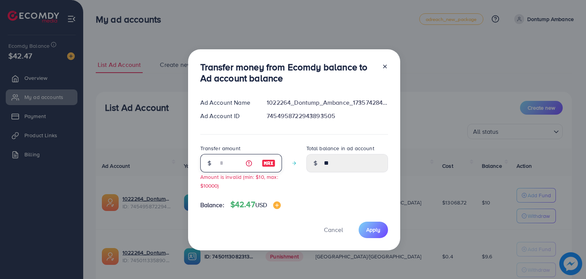 The image size is (586, 279). Describe the element at coordinates (227, 116) in the screenshot. I see `div: Ad Account ID` at that location.